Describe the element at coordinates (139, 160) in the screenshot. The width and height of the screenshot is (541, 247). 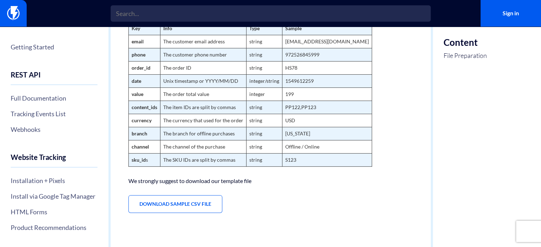
I see `strong: sku_id` at that location.